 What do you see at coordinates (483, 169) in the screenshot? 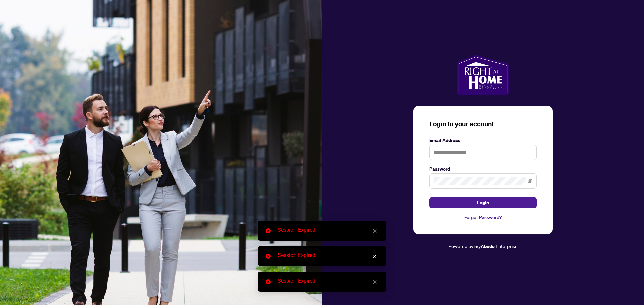
I see `label: Password` at bounding box center [483, 169].